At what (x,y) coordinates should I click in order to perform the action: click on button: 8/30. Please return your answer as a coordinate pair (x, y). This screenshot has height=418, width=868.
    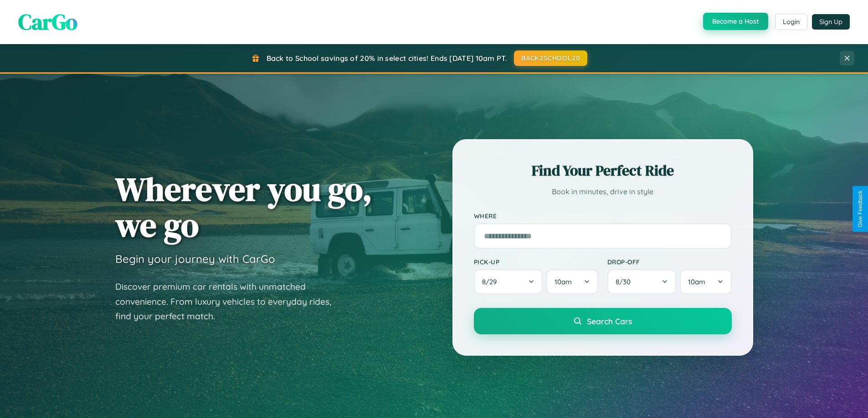
    Looking at the image, I should click on (642, 282).